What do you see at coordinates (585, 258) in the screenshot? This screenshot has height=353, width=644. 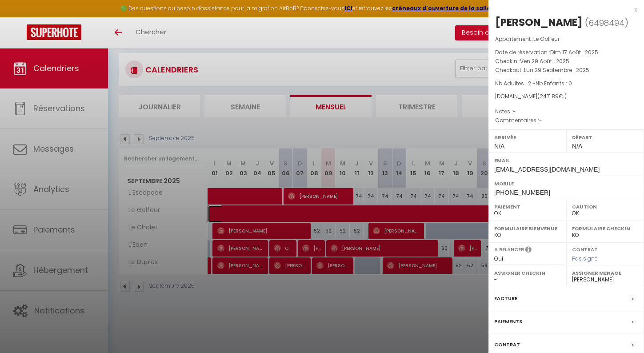 I see `span: Pas signé` at bounding box center [585, 258].